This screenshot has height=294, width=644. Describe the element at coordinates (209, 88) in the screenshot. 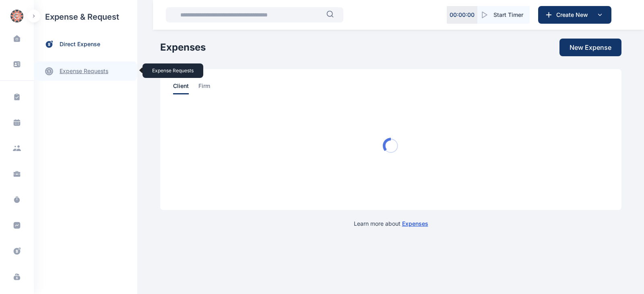

I see `a: firm` at that location.